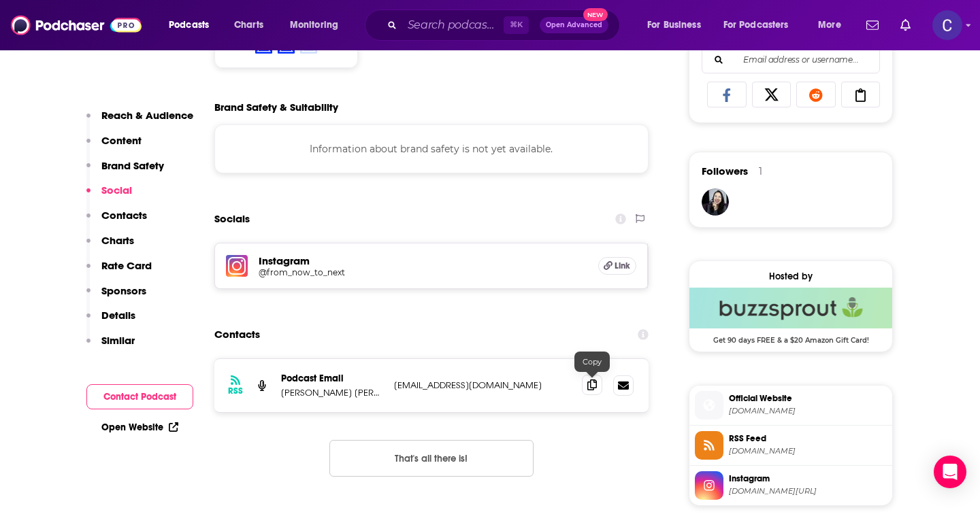 The width and height of the screenshot is (980, 529). Describe the element at coordinates (237, 335) in the screenshot. I see `h2: Contacts` at that location.